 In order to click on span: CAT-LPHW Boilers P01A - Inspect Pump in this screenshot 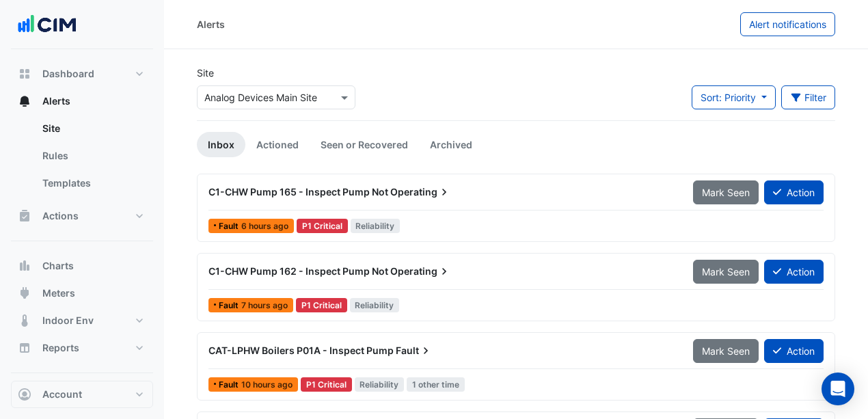, I will do `click(301, 350)`.